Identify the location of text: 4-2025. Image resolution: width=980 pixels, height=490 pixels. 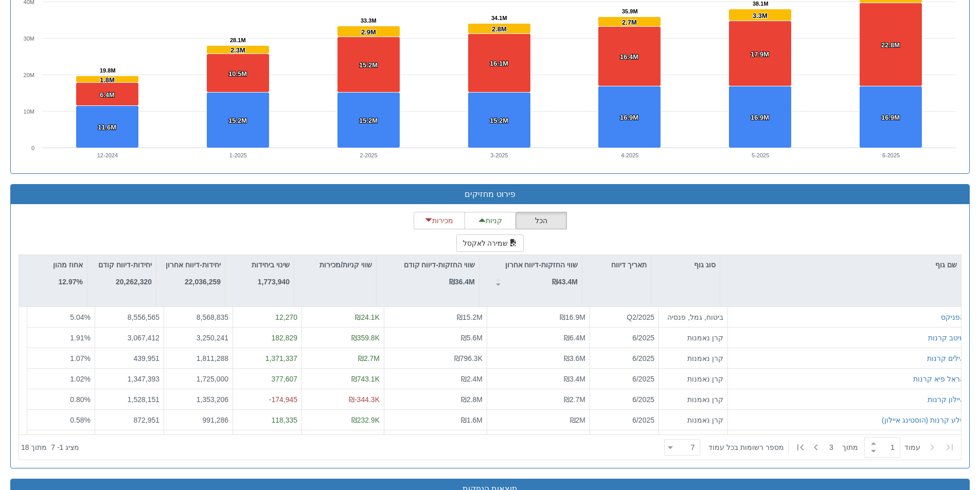
(629, 155).